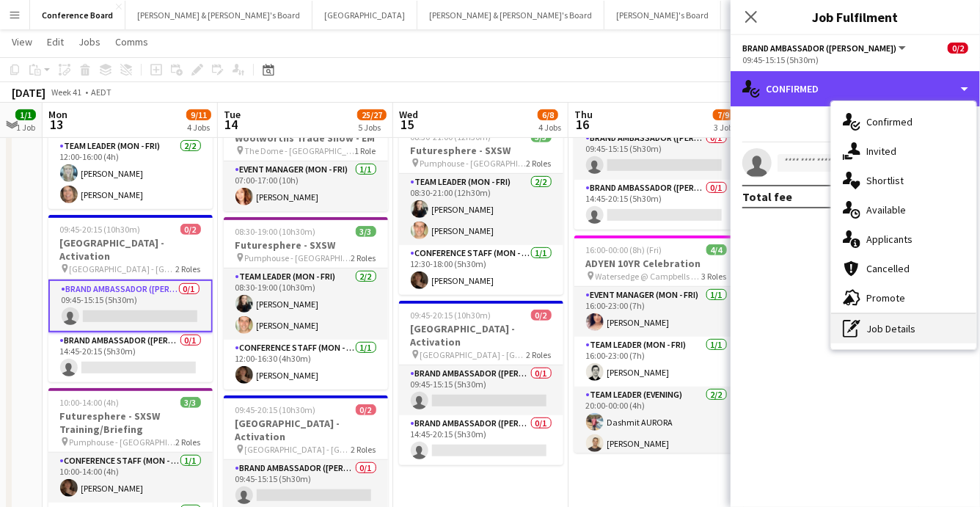  Describe the element at coordinates (365, 151) in the screenshot. I see `span: 1 Role` at that location.